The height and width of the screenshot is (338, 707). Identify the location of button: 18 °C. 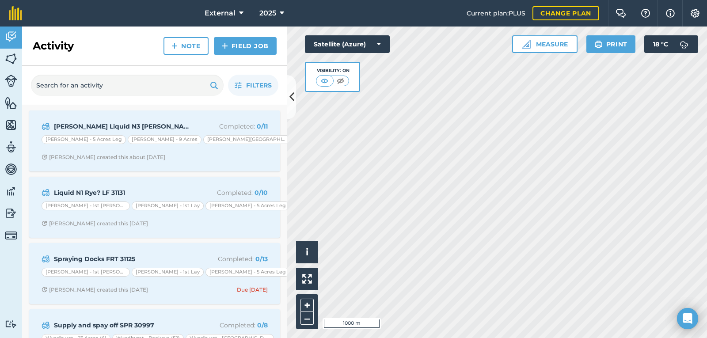
(671, 44).